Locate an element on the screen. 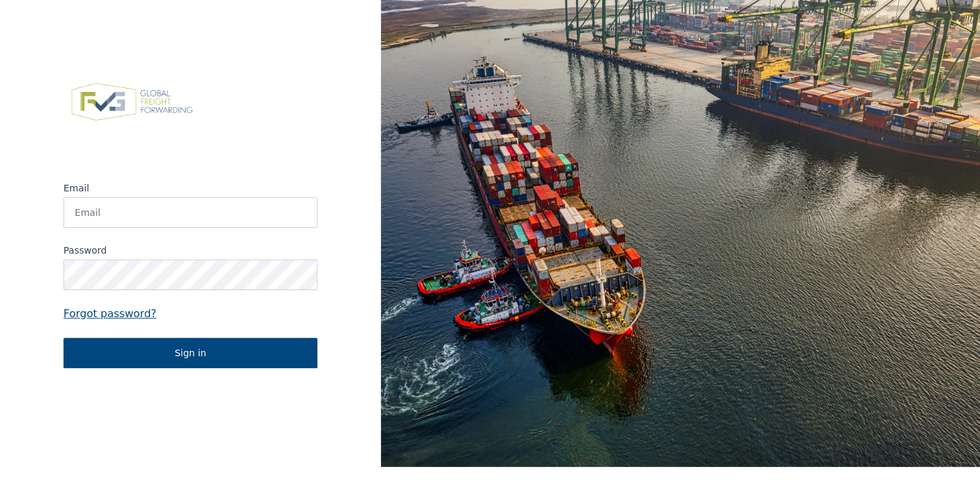 This screenshot has width=980, height=490. img: FVG - Global freight forwarding is located at coordinates (131, 102).